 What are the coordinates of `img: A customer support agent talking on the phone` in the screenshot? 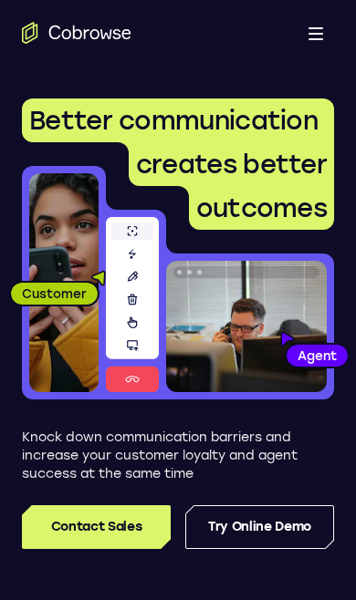 It's located at (246, 327).